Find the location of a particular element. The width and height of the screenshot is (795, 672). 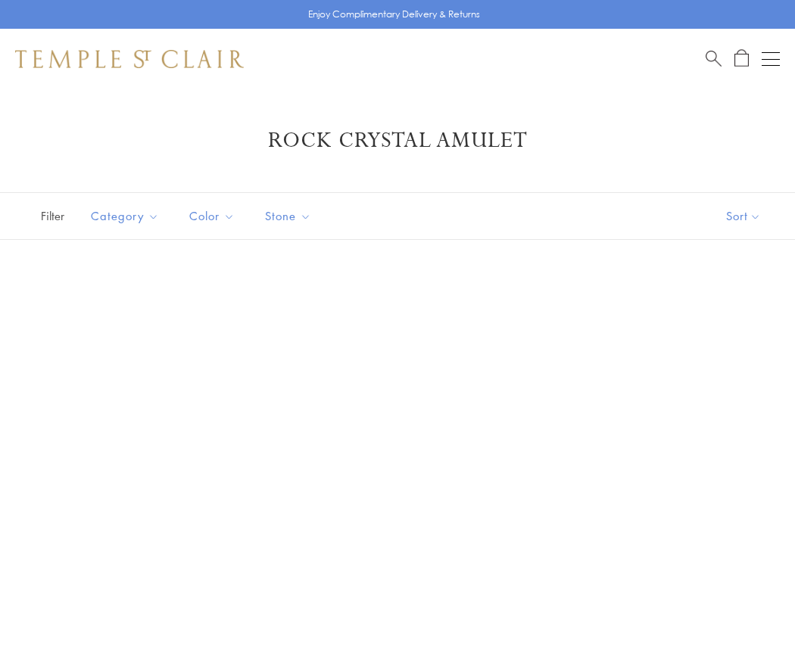

button: Show sort by is located at coordinates (744, 216).